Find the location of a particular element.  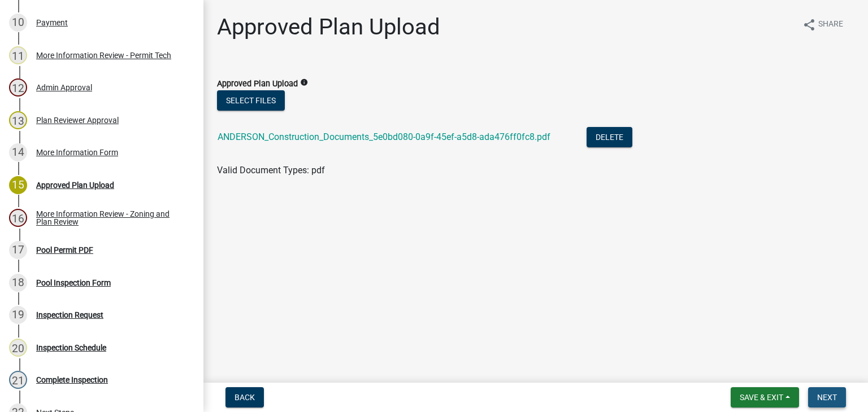

div: 14 is located at coordinates (18, 152).